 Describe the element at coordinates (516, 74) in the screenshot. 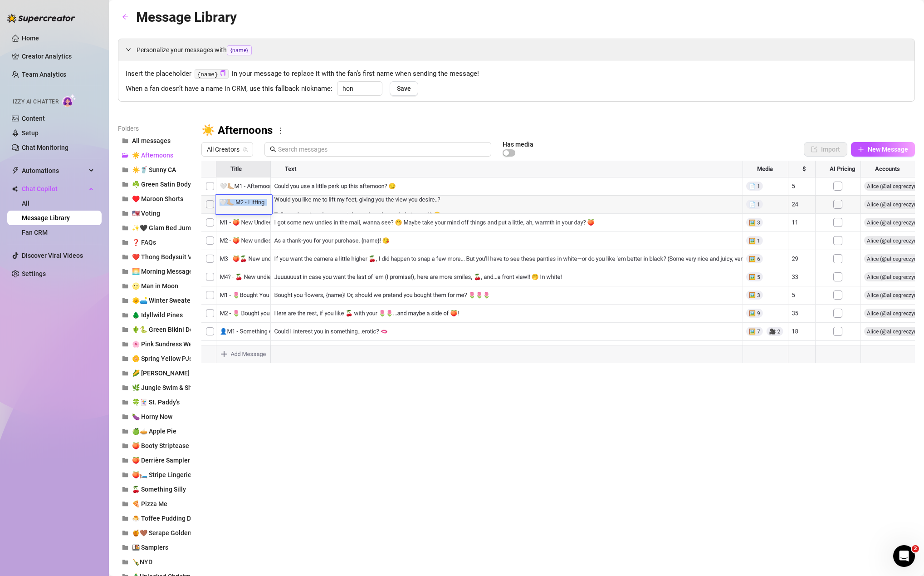

I see `span: Insert the placeholder in your message to replace it with the fan’s first name when sending the m...` at that location.